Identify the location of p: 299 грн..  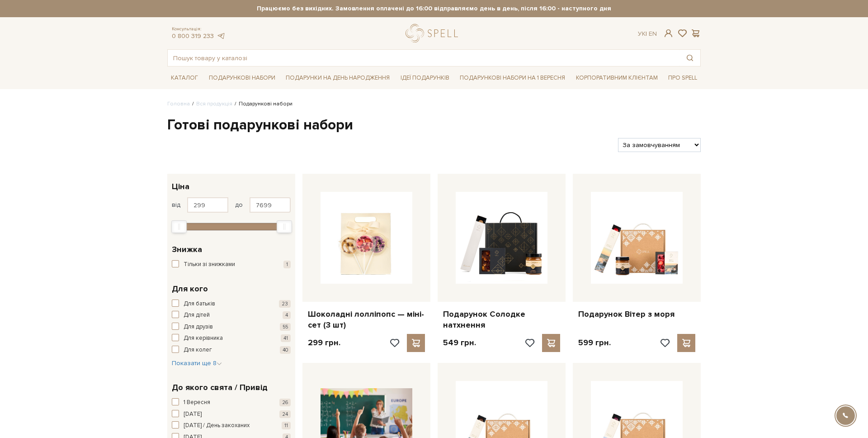
(324, 342).